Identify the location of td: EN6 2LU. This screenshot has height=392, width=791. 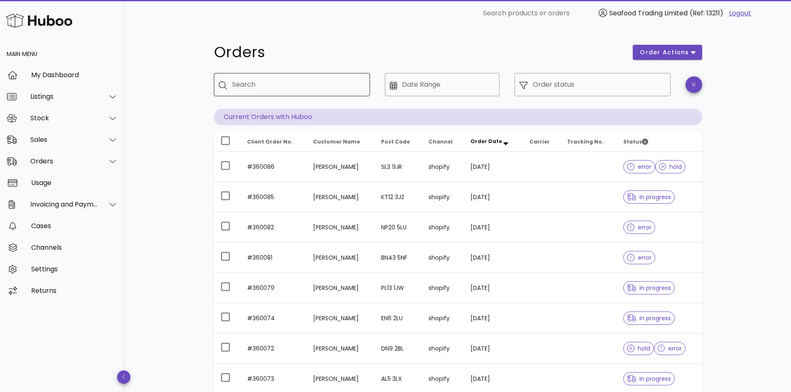
(398, 318).